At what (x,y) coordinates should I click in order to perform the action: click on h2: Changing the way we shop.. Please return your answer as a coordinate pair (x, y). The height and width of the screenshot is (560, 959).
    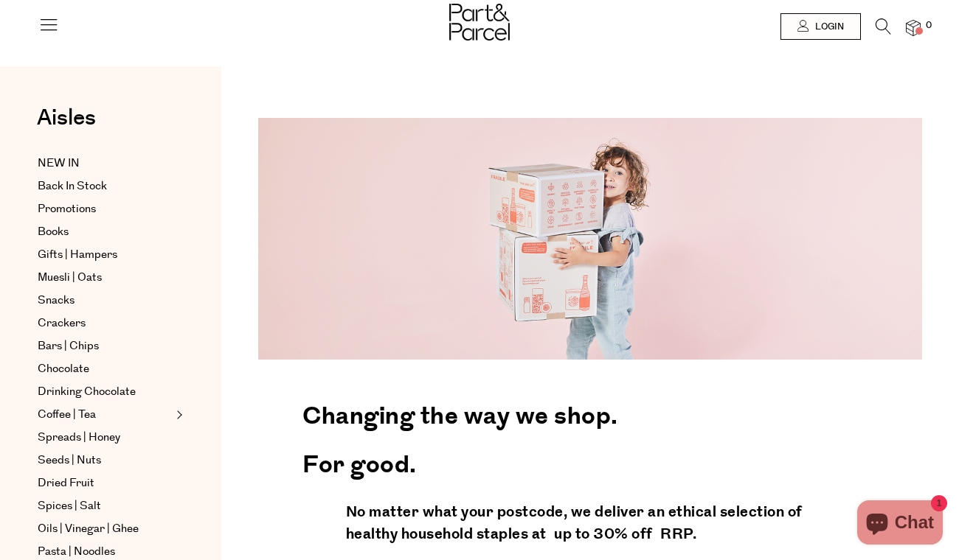
    Looking at the image, I should click on (590, 413).